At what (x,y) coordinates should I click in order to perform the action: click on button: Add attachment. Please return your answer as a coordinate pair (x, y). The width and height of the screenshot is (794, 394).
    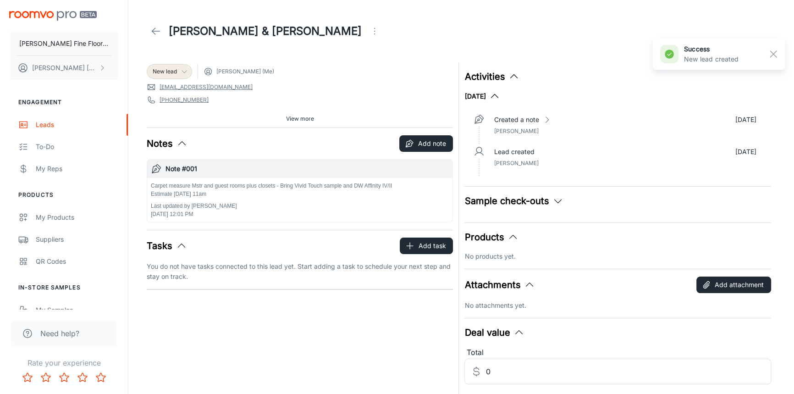
    Looking at the image, I should click on (734, 285).